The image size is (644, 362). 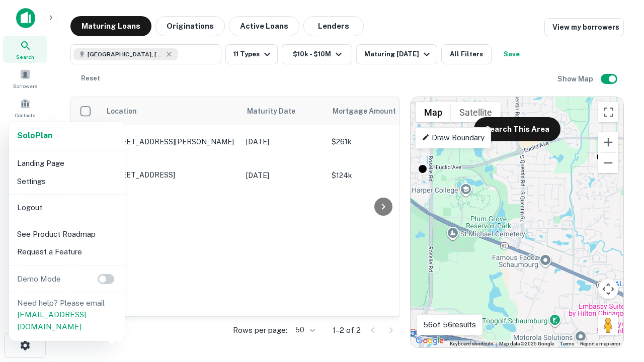 I want to click on strong: Solo Plan, so click(x=35, y=135).